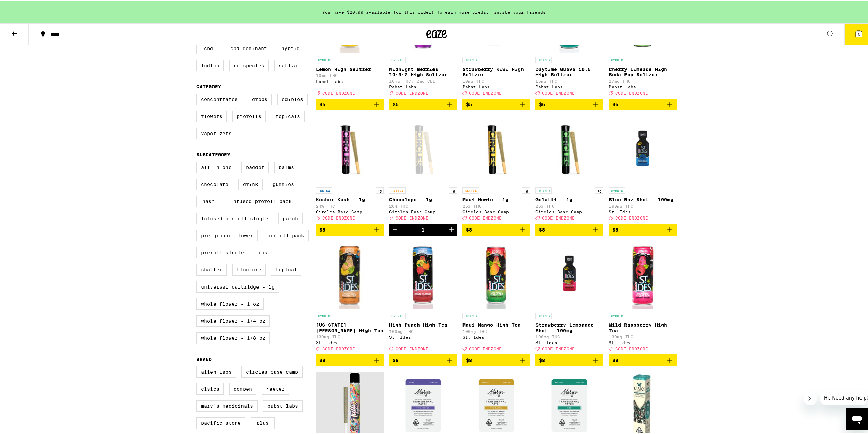 The height and width of the screenshot is (434, 868). Describe the element at coordinates (227, 405) in the screenshot. I see `label: Mary's Medicinals` at that location.